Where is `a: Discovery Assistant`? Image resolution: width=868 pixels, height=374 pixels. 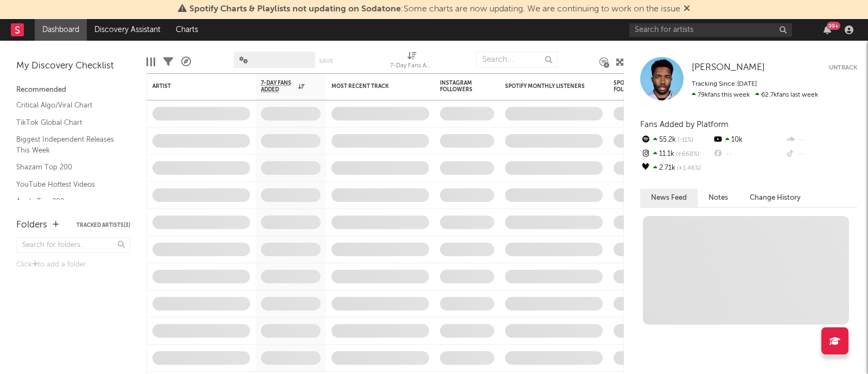 a: Discovery Assistant is located at coordinates (127, 30).